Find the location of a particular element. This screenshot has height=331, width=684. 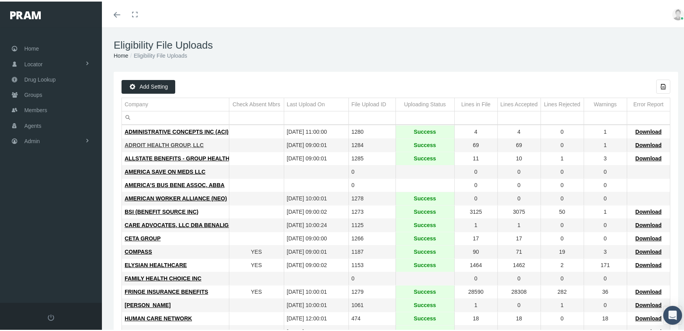

div: Add Setting is located at coordinates (148, 85).